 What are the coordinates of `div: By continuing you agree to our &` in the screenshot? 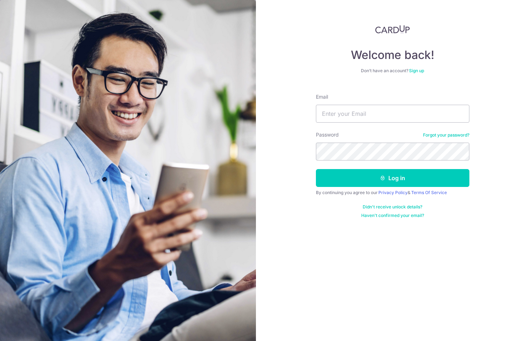 It's located at (393, 193).